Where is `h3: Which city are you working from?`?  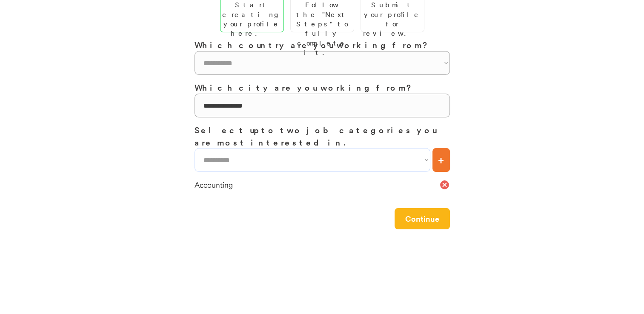 h3: Which city are you working from? is located at coordinates (322, 87).